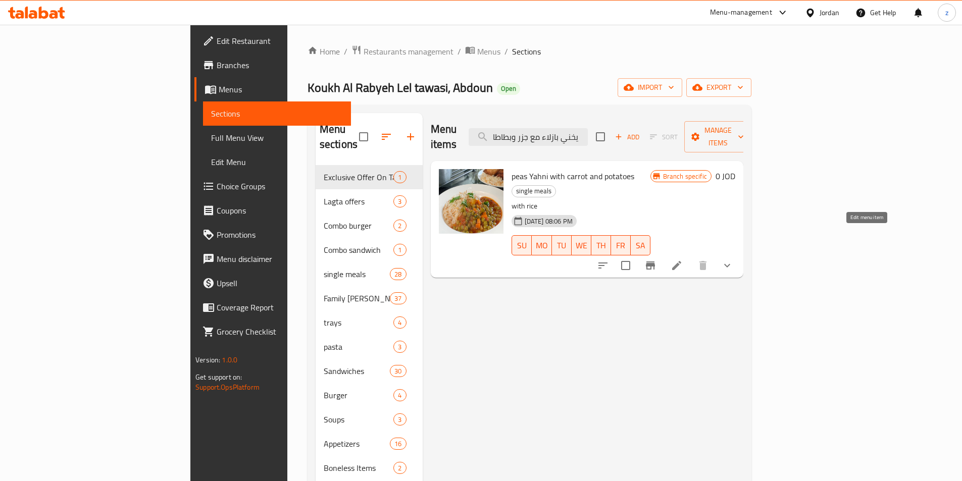 This screenshot has width=962, height=481. Describe the element at coordinates (542, 245) in the screenshot. I see `span: MO` at that location.